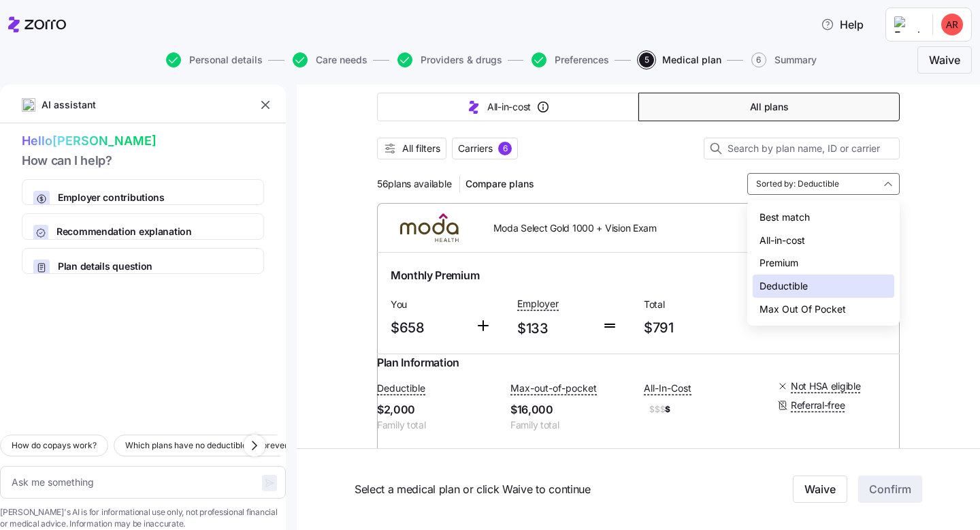 The height and width of the screenshot is (530, 980). Describe the element at coordinates (401, 388) in the screenshot. I see `span: Deductible` at that location.